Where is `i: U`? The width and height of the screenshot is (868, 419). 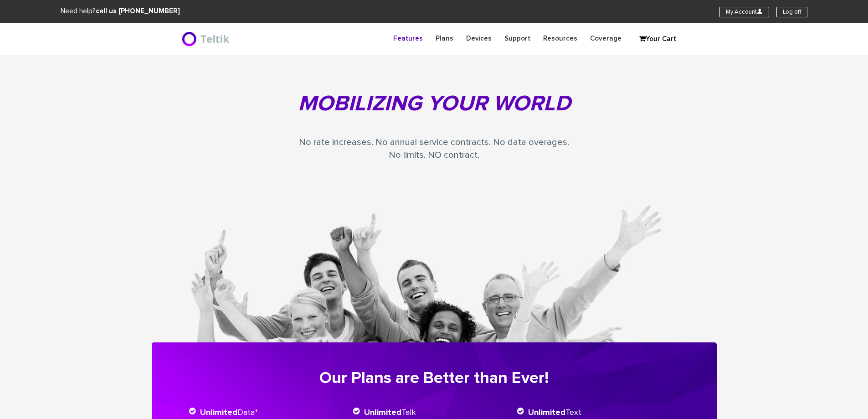 i: U is located at coordinates (759, 11).